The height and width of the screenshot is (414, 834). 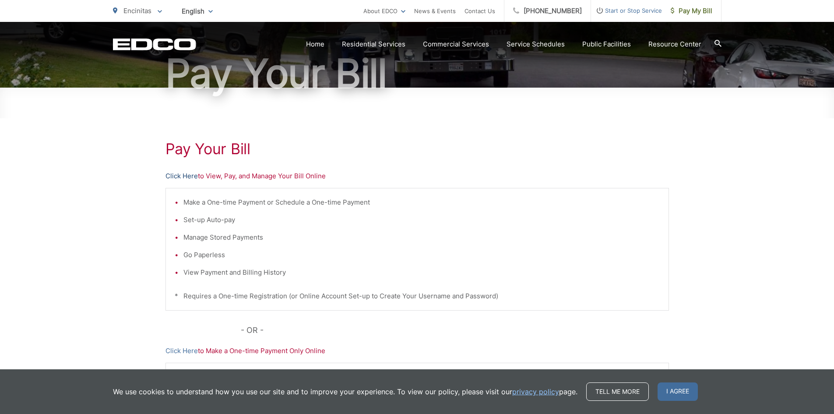 What do you see at coordinates (535, 44) in the screenshot?
I see `a: Service Schedules` at bounding box center [535, 44].